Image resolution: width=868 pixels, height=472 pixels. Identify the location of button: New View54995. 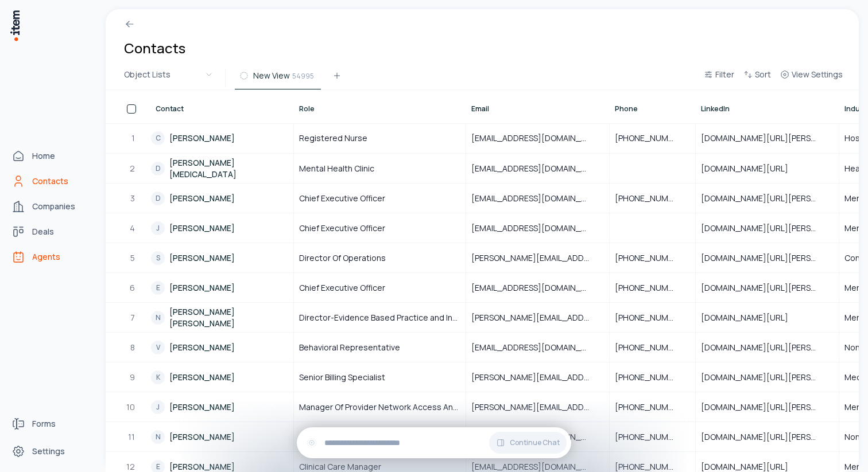
(278, 79).